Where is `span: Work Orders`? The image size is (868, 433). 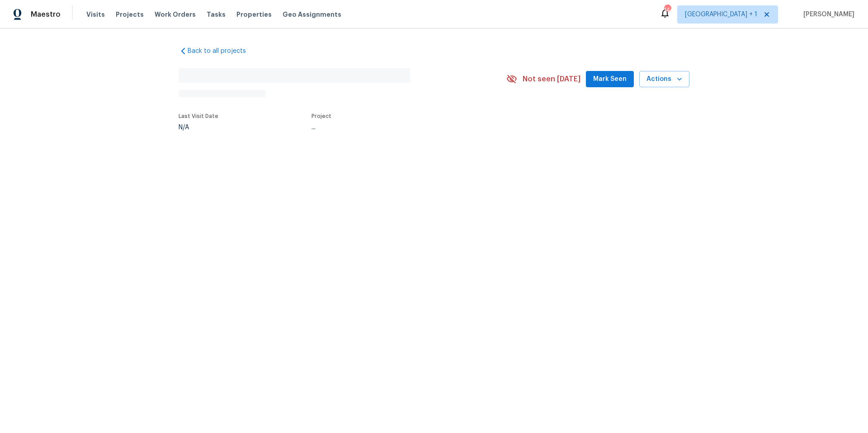 span: Work Orders is located at coordinates (175, 15).